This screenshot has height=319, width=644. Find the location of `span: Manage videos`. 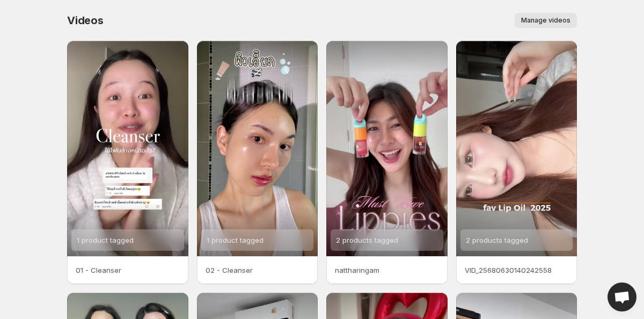

span: Manage videos is located at coordinates (546, 21).